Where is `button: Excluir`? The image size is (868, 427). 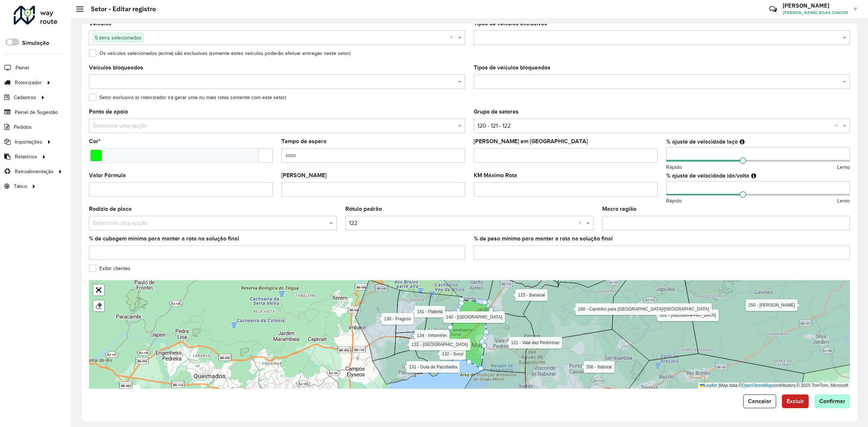
button: Excluir is located at coordinates (796, 401).